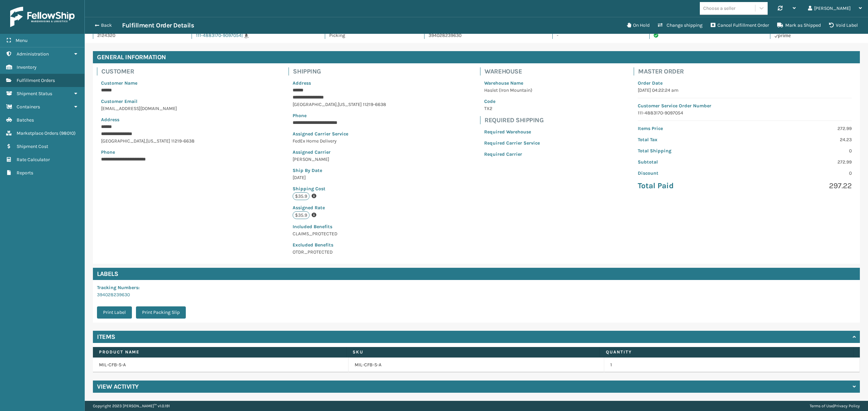 The width and height of the screenshot is (868, 411). Describe the element at coordinates (340, 133) in the screenshot. I see `p: Assigned Carrier Service` at that location.